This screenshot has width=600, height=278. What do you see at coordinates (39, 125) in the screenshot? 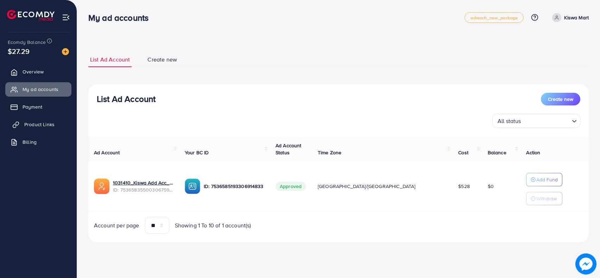
I see `span: Product Links` at bounding box center [39, 125].